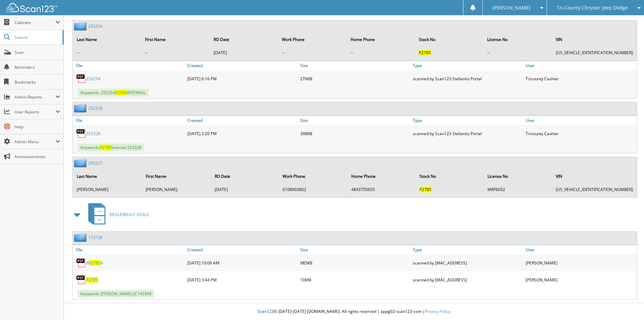  I want to click on span: Keywords: Internal 252328, so click(111, 147).